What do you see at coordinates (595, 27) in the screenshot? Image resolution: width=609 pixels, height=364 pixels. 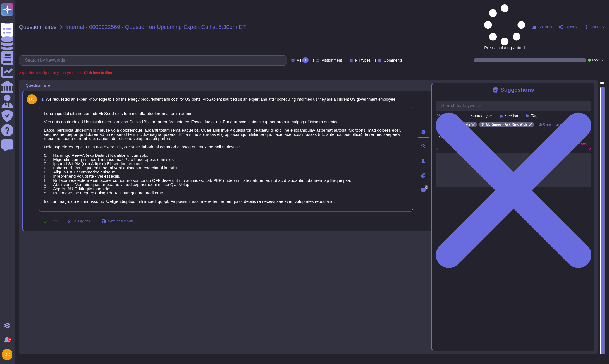 I see `span: Options` at bounding box center [595, 27].